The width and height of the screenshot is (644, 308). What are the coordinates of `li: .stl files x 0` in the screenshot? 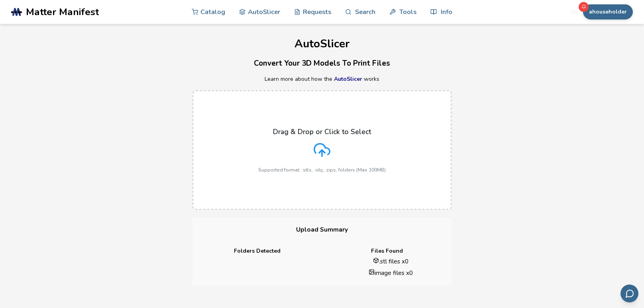 It's located at (390, 261).